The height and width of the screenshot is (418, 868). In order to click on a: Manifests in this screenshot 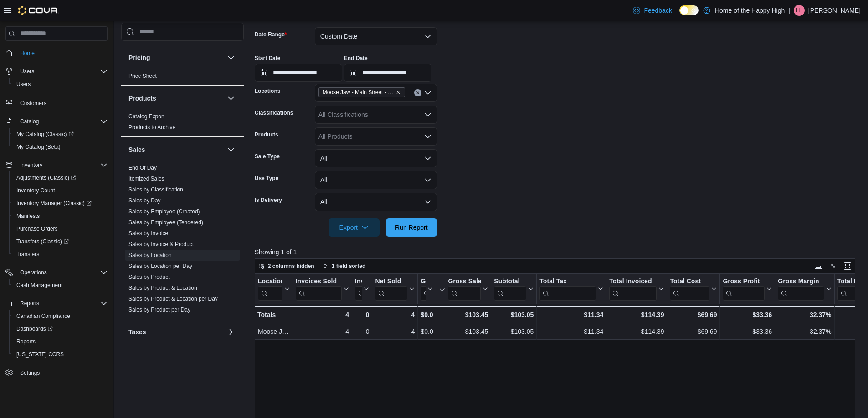, I will do `click(28, 216)`.